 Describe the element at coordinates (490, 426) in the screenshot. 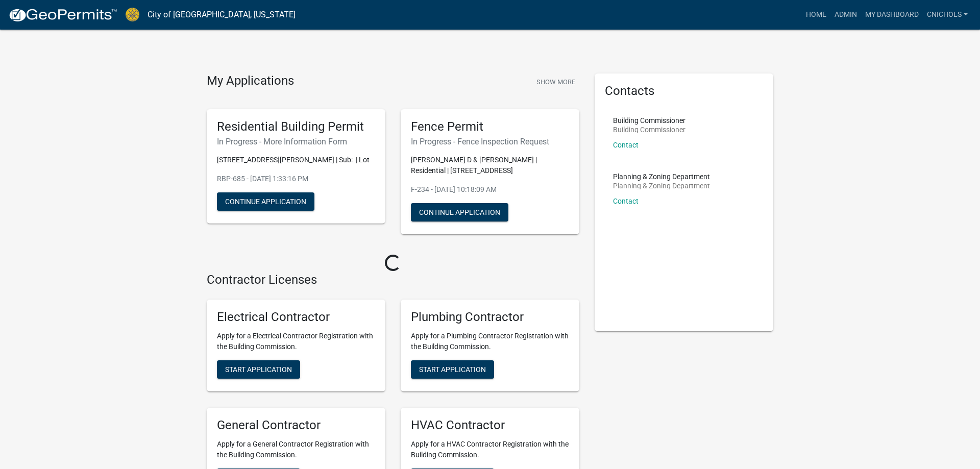

I see `h5: HVAC Contractor` at that location.